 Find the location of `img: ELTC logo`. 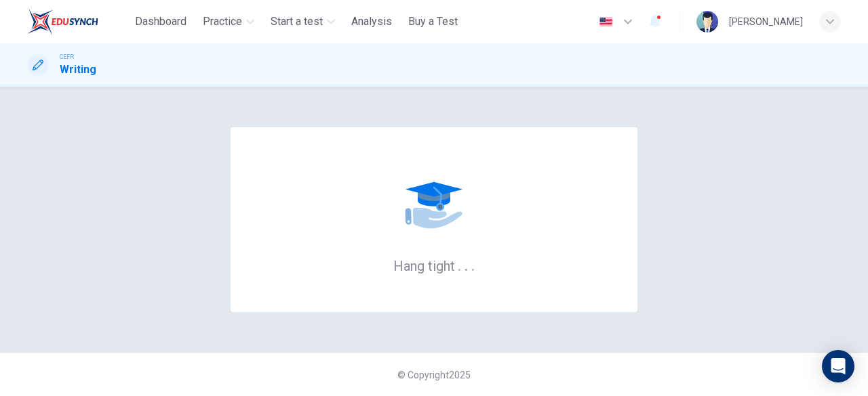

img: ELTC logo is located at coordinates (63, 22).